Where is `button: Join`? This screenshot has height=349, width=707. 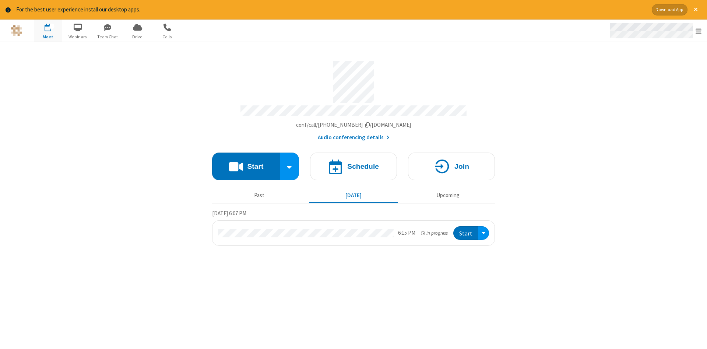 button: Join is located at coordinates (452, 166).